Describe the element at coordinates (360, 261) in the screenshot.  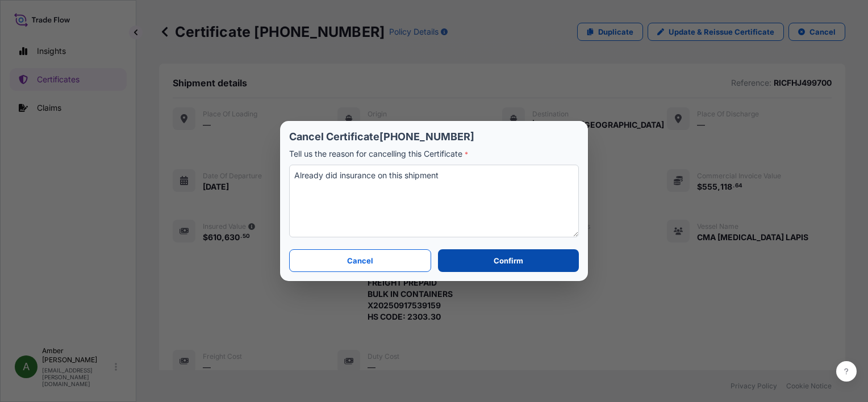
I see `button: Cancel` at that location.